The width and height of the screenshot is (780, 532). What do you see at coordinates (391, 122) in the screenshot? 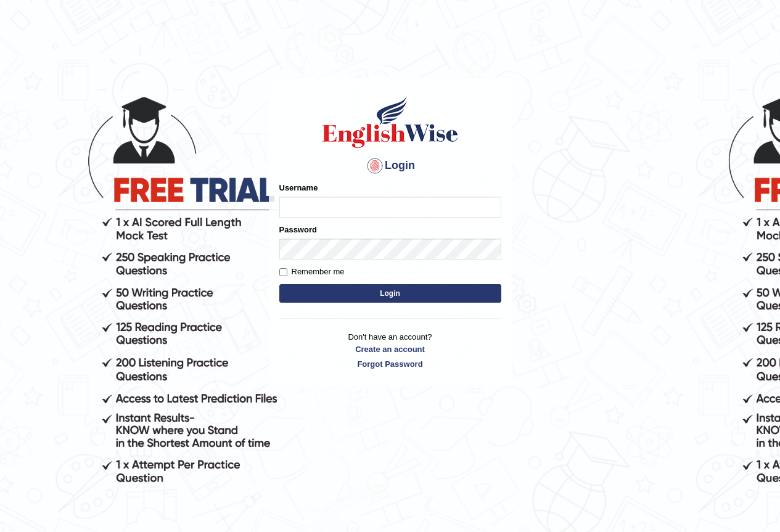
I see `img: Logo of English Wise sign in for intelligent practice with AI` at bounding box center [391, 122].